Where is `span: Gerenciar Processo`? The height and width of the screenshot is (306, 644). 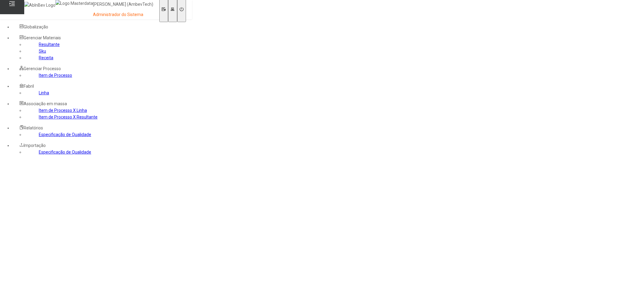
span: Gerenciar Processo is located at coordinates (42, 69).